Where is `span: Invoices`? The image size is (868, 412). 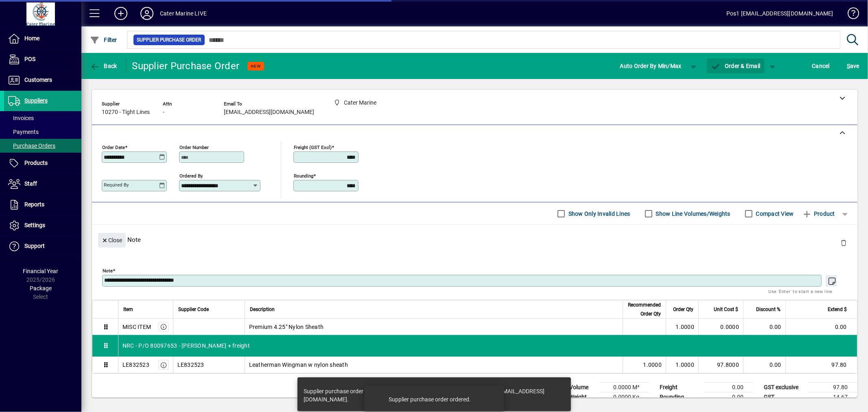
span: Invoices is located at coordinates (21, 118).